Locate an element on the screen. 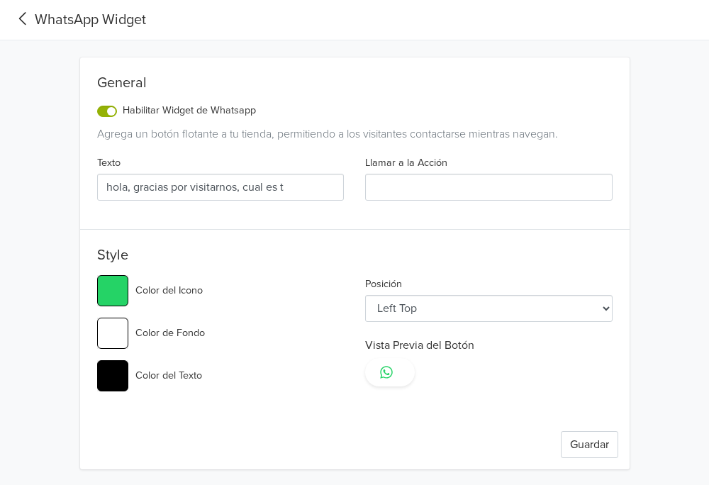 The width and height of the screenshot is (709, 485). div: Agrega un botón flotante a tu tienda, permitiendo a los visitantes contactarse mientras navegan. is located at coordinates (355, 134).